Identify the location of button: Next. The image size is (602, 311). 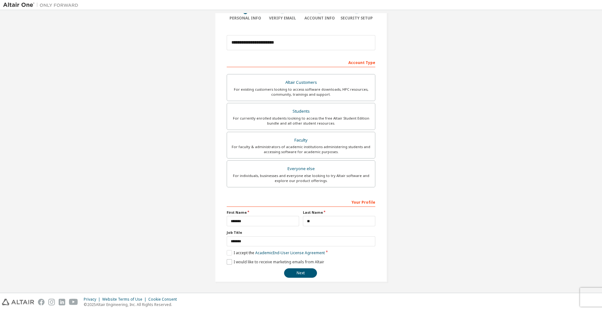
(300, 273).